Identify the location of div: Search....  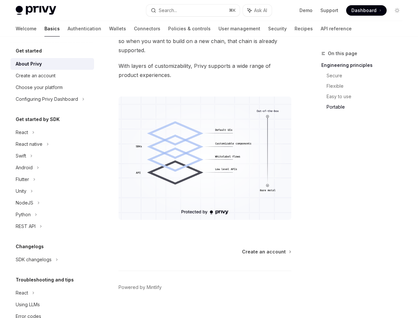
(168, 10).